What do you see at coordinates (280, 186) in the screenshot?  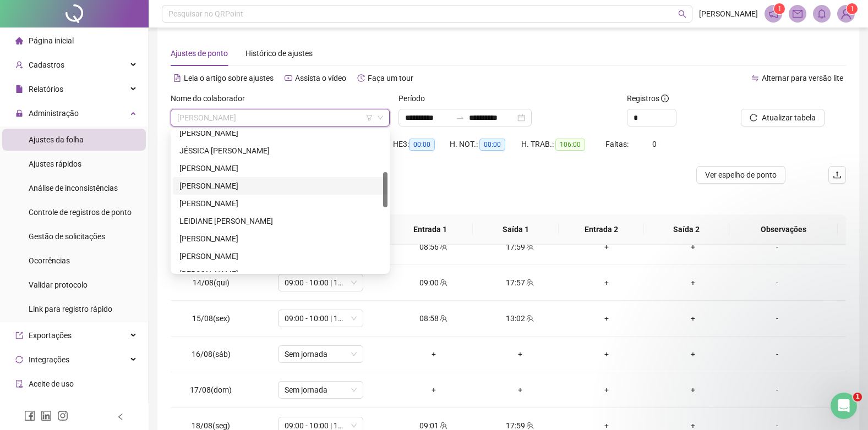 I see `div: JOSILDA SILVA DOS SANTOS` at bounding box center [280, 186].